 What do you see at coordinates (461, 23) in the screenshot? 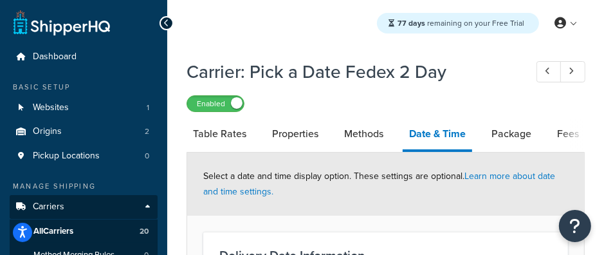
I see `span: remaining on your Free Trial` at bounding box center [461, 23].